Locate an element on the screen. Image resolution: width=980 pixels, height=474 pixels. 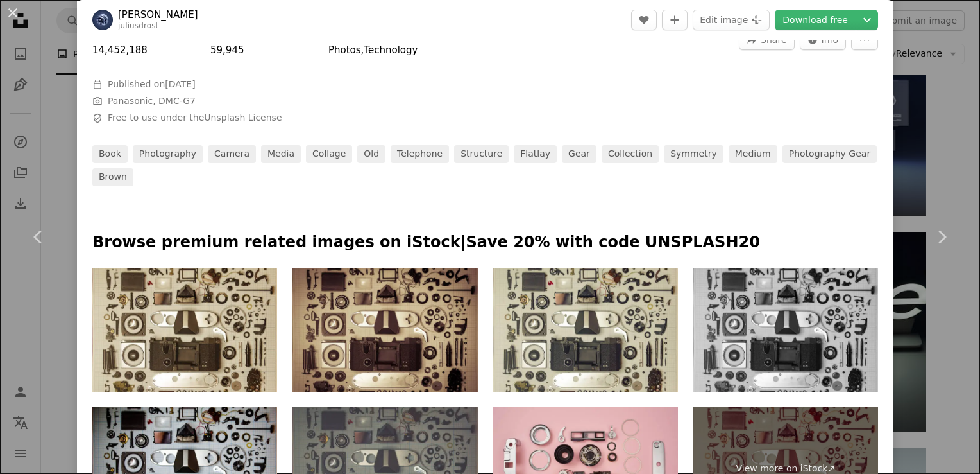
button: Choose download size is located at coordinates (867, 20).